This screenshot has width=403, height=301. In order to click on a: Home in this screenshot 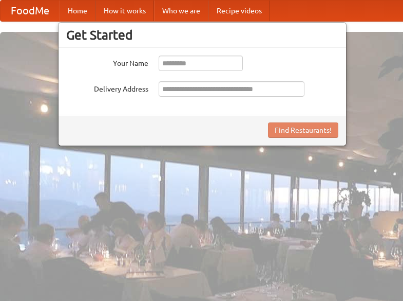, I will do `click(78, 11)`.